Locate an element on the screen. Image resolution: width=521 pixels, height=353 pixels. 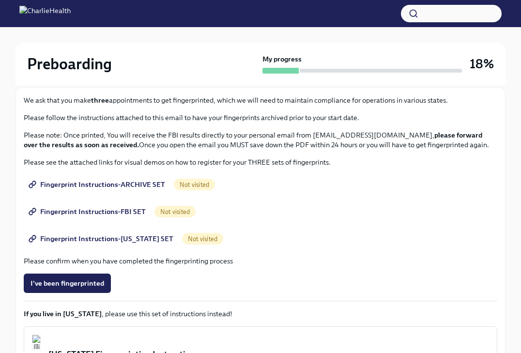
span: Fingerprint Instructions-FBI SET is located at coordinates (88, 212).